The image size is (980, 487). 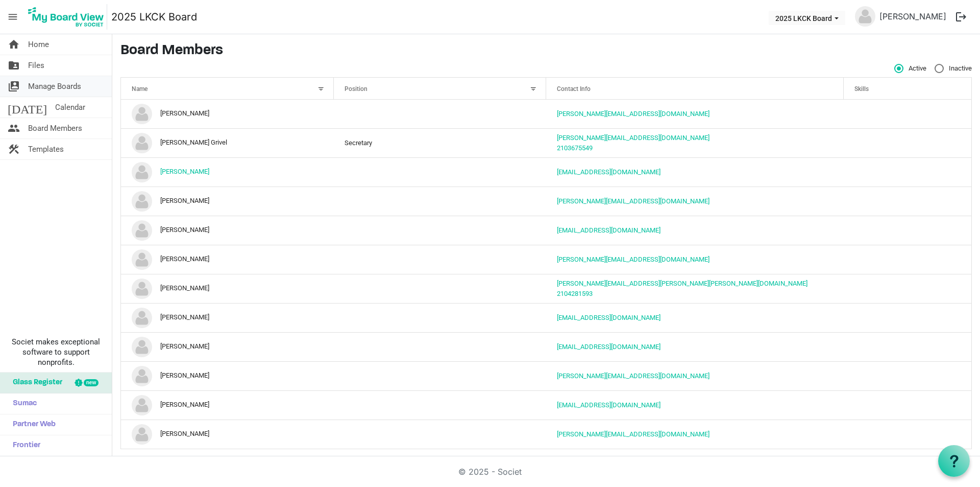 I want to click on td: Laura Gray is template cell column header Name, so click(x=227, y=259).